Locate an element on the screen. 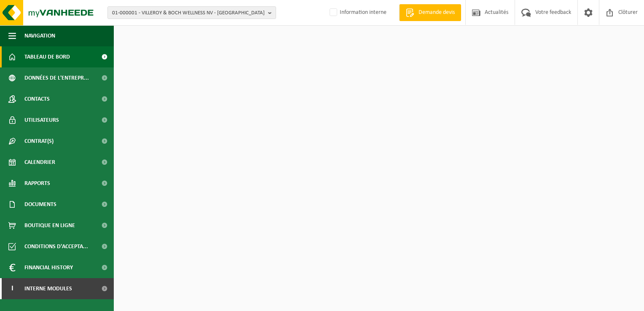  a: Demande devis is located at coordinates (429, 13).